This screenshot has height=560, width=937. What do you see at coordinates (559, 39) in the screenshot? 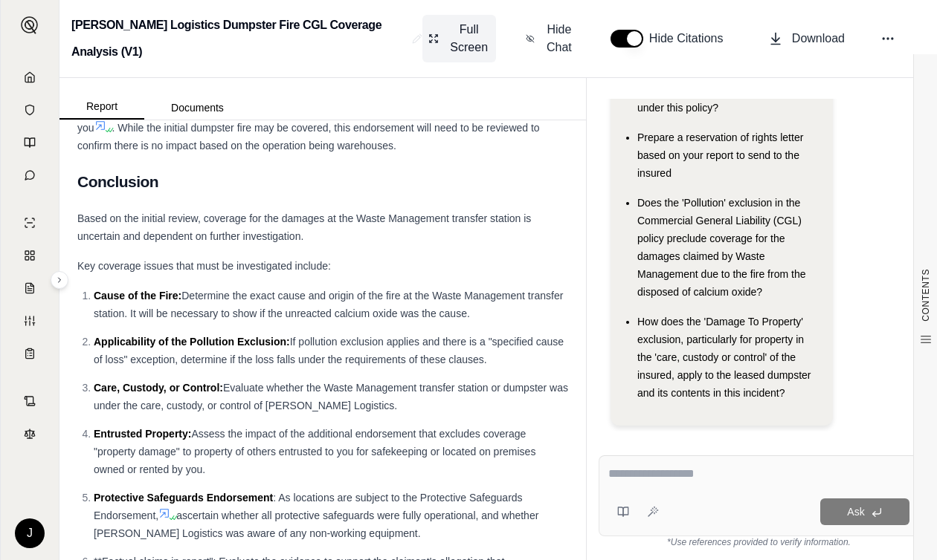
I see `span: Hide Chat` at bounding box center [559, 39].